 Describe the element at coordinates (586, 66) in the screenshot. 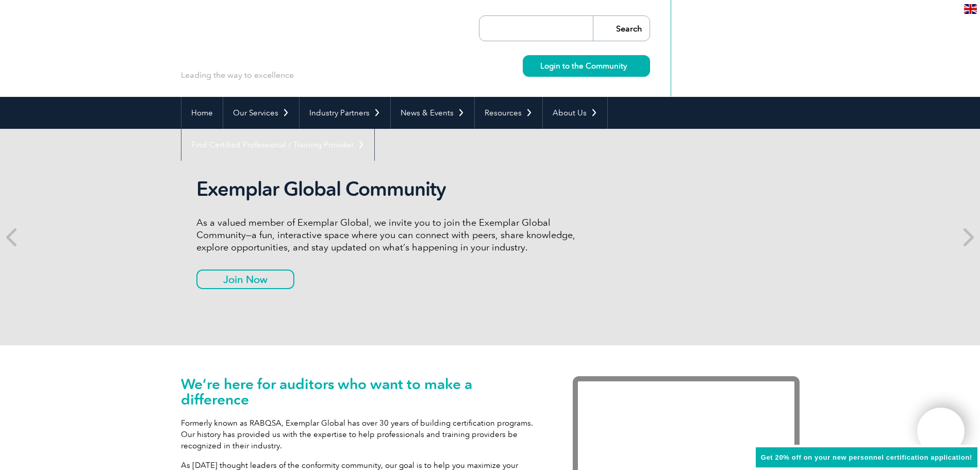

I see `a: Login to the Community` at that location.